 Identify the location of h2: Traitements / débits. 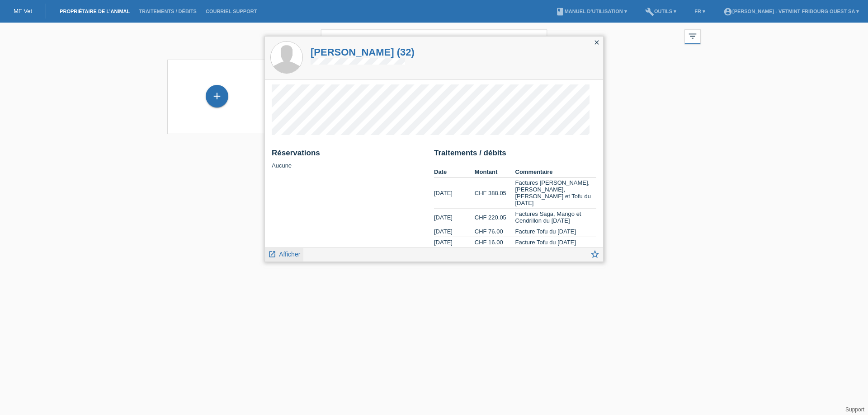
(515, 156).